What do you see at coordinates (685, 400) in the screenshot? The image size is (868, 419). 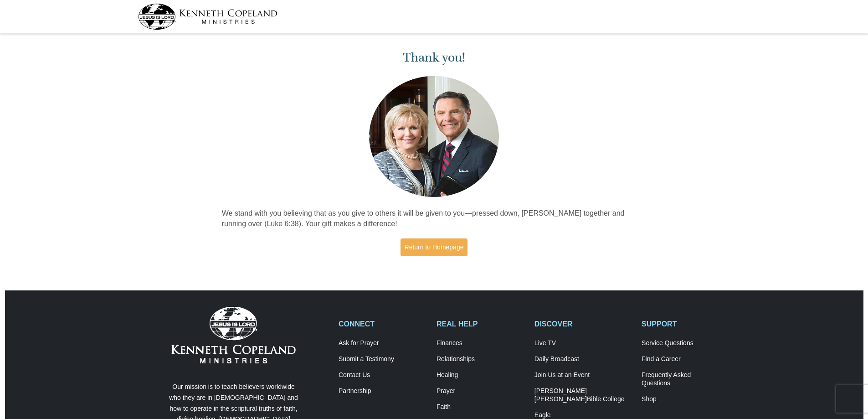 I see `a: Shop` at bounding box center [685, 400].